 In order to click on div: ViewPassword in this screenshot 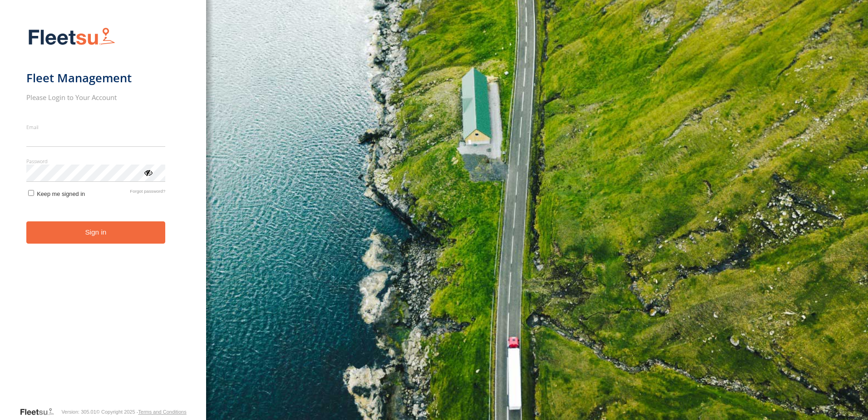, I will do `click(148, 172)`.